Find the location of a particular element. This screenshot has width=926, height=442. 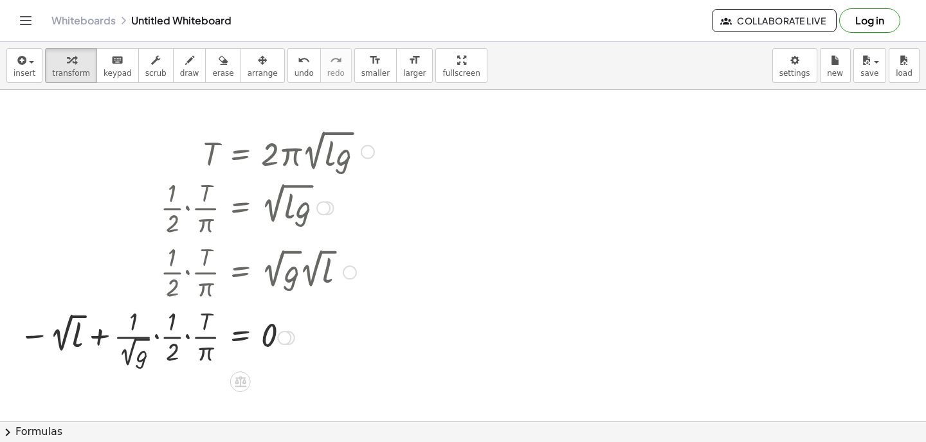

button: erase is located at coordinates (222, 66).